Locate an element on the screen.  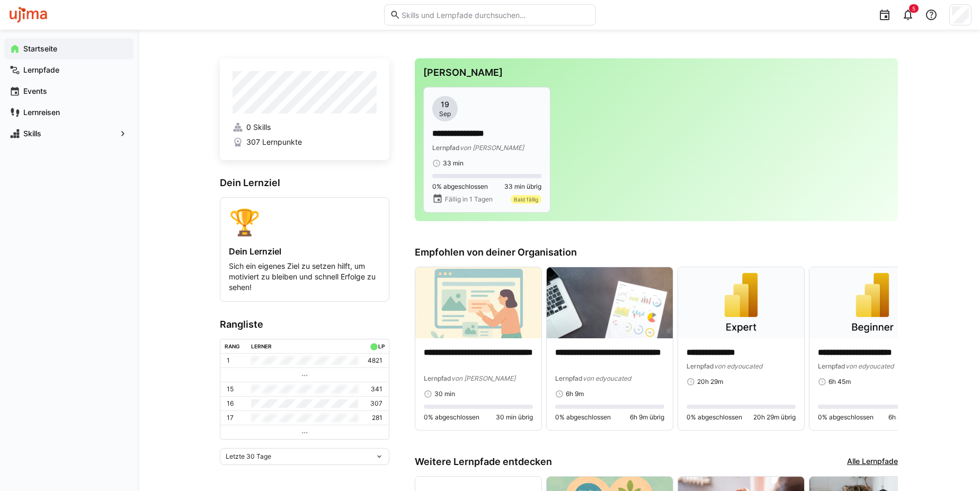
h3: Rangliste is located at coordinates (304, 324).